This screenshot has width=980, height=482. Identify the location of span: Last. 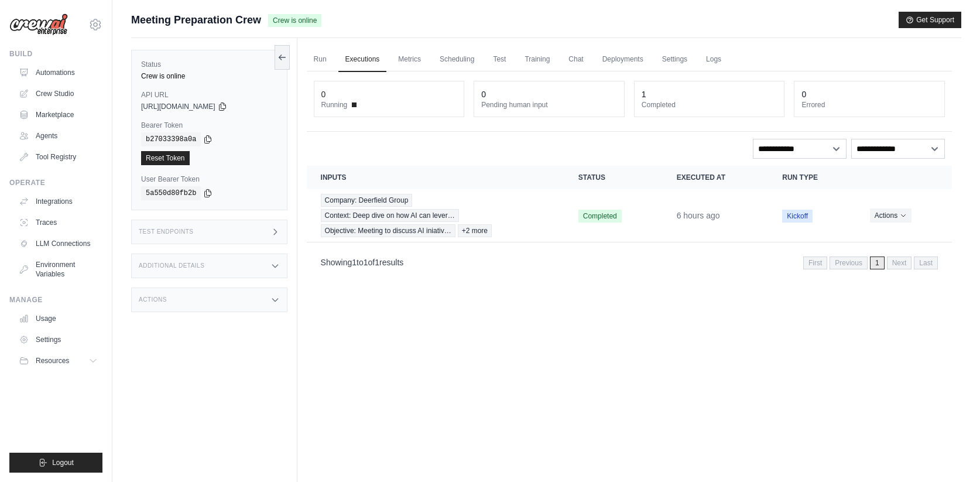
(926, 263).